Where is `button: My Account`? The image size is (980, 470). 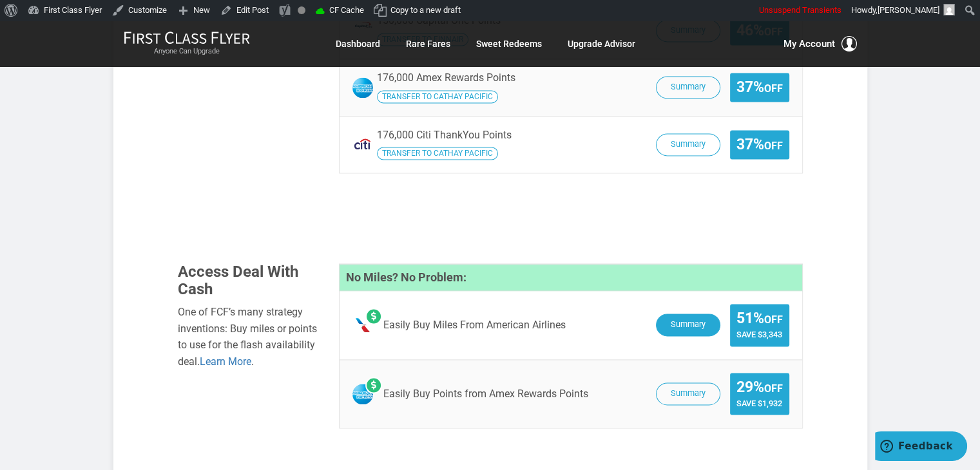 button: My Account is located at coordinates (820, 44).